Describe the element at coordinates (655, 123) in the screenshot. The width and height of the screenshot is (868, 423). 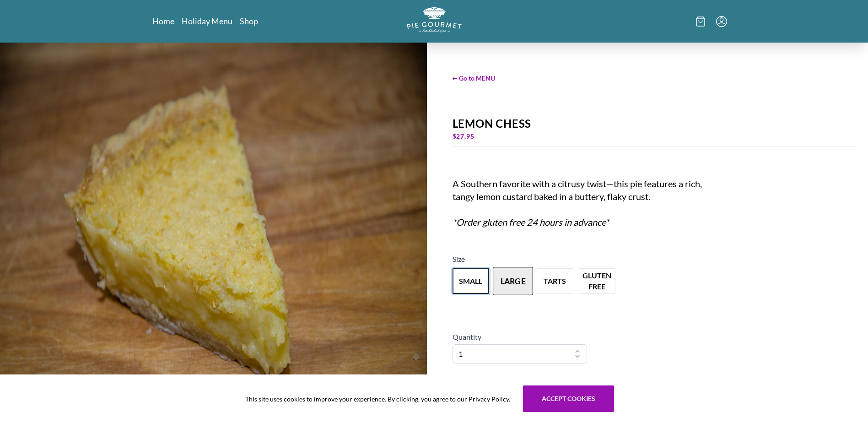
I see `div: Lemon Chess` at that location.